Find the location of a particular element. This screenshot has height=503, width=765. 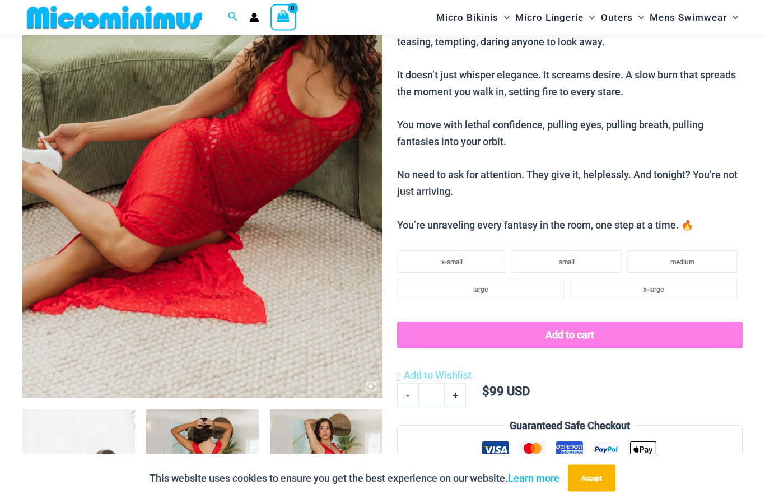

button: Add to cart is located at coordinates (569, 335).